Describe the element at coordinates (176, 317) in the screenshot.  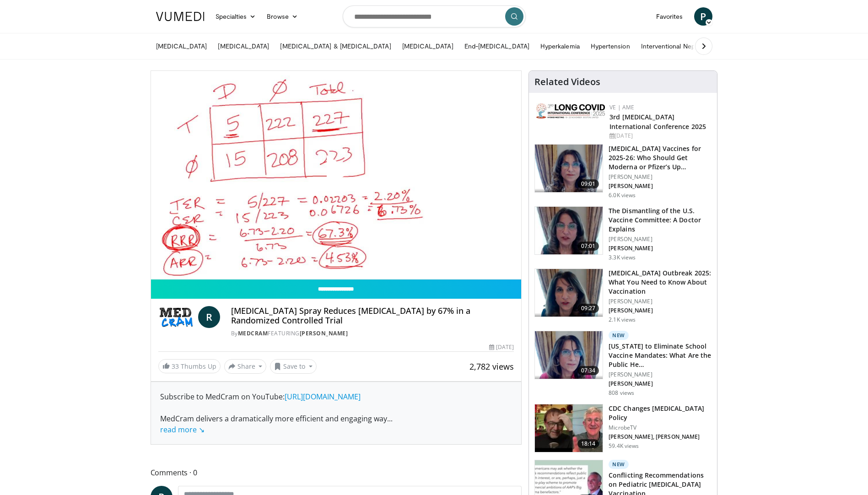
I see `img: MedCram` at that location.